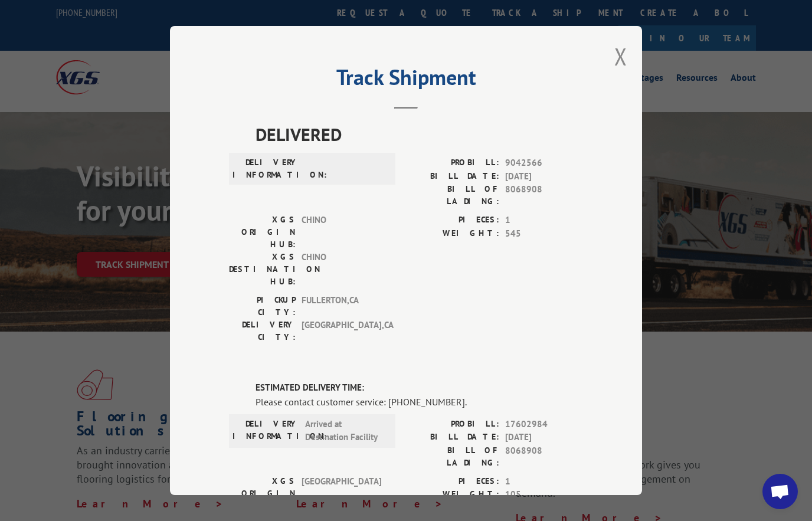  What do you see at coordinates (406, 80) in the screenshot?
I see `h2: Track Shipment` at bounding box center [406, 80].